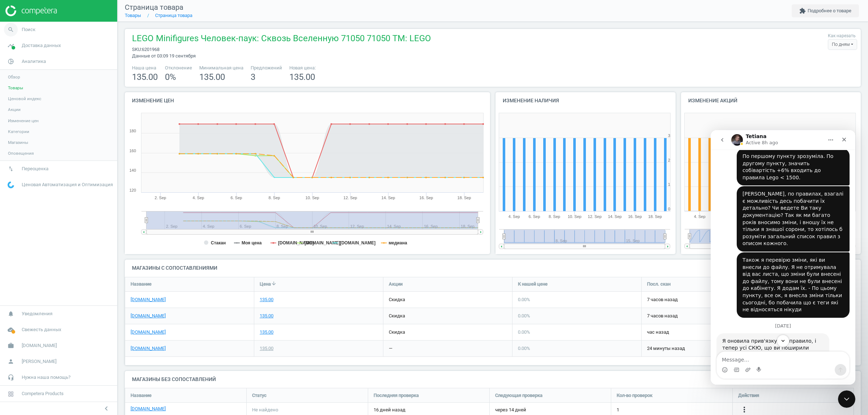 This screenshot has height=415, width=868. I want to click on text: 3, so click(669, 136).